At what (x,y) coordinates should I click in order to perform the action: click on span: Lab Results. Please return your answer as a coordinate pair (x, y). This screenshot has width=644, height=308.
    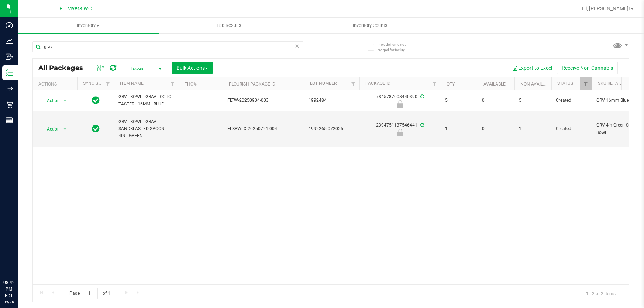
    Looking at the image, I should click on (229, 25).